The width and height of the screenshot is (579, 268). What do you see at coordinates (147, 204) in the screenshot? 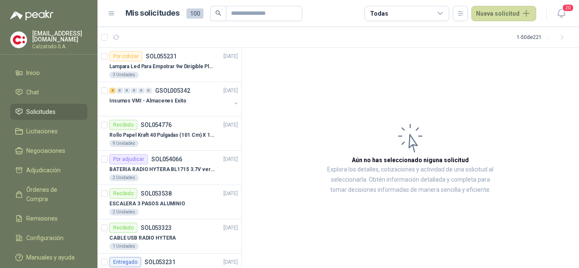
I see `p: ESCALERA 3 PASOS ALUMINIO` at bounding box center [147, 204].